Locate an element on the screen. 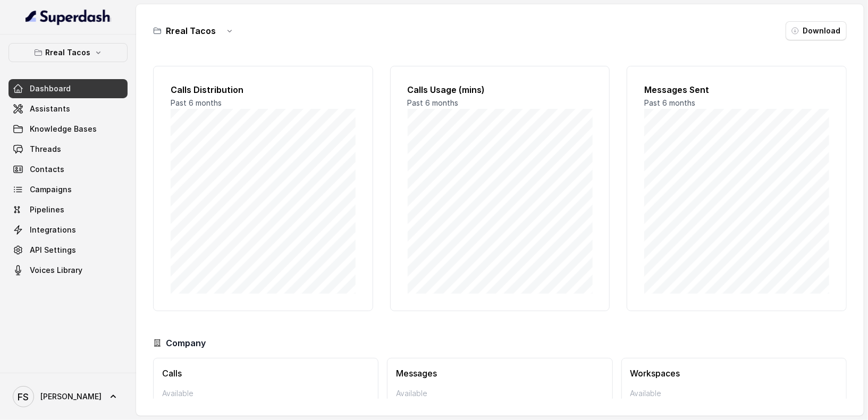  a: Pipelines is located at coordinates (68, 210).